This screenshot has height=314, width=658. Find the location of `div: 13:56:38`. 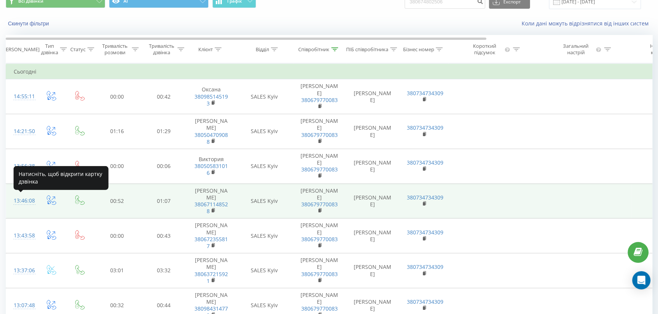

div: 13:56:38 is located at coordinates (21, 166).